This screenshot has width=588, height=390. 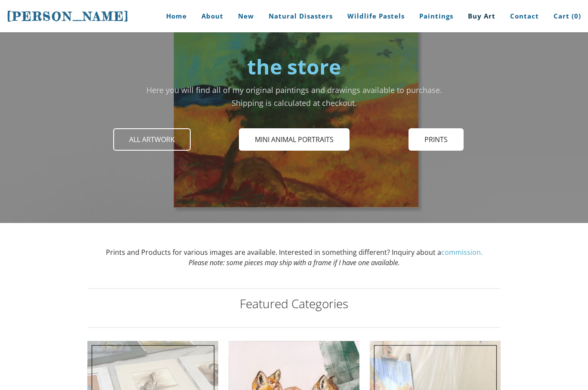 I want to click on span: All Artwork, so click(x=152, y=139).